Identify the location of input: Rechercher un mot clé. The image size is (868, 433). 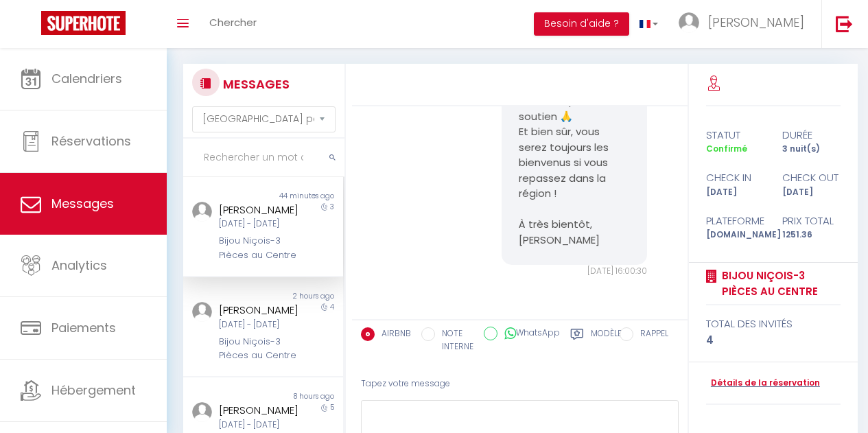
(263, 158).